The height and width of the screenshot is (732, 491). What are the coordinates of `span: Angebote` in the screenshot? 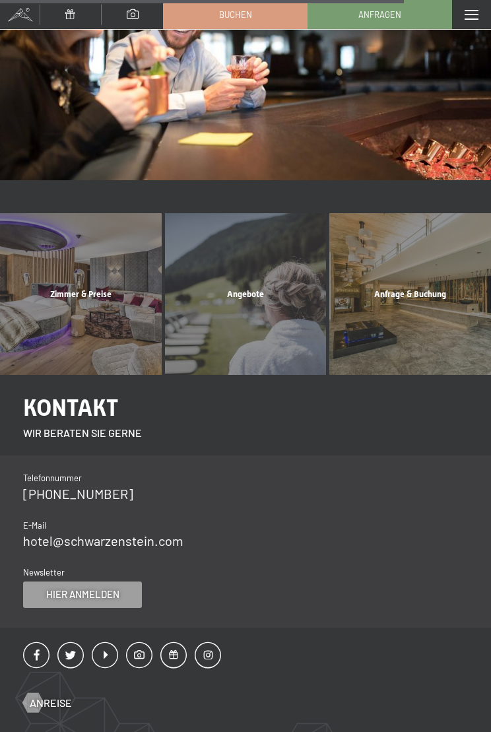 It's located at (246, 294).